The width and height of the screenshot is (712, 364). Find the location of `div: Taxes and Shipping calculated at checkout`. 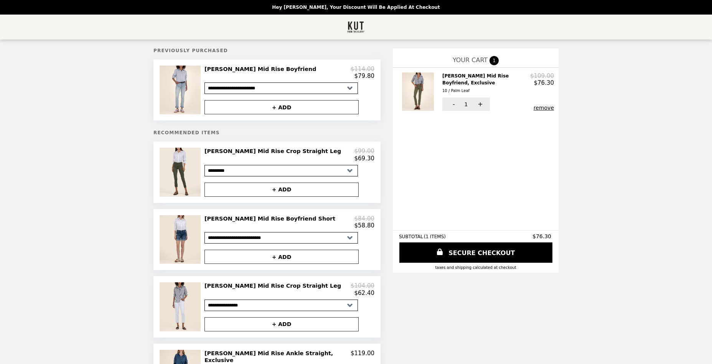

div: Taxes and Shipping calculated at checkout is located at coordinates (476, 268).